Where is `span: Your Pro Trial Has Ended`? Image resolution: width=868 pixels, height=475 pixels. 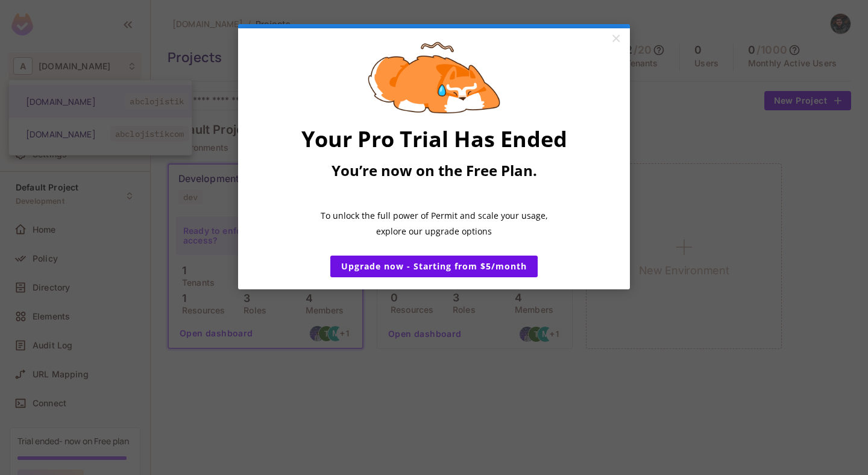
span: Your Pro Trial Has Ended is located at coordinates (434, 139).